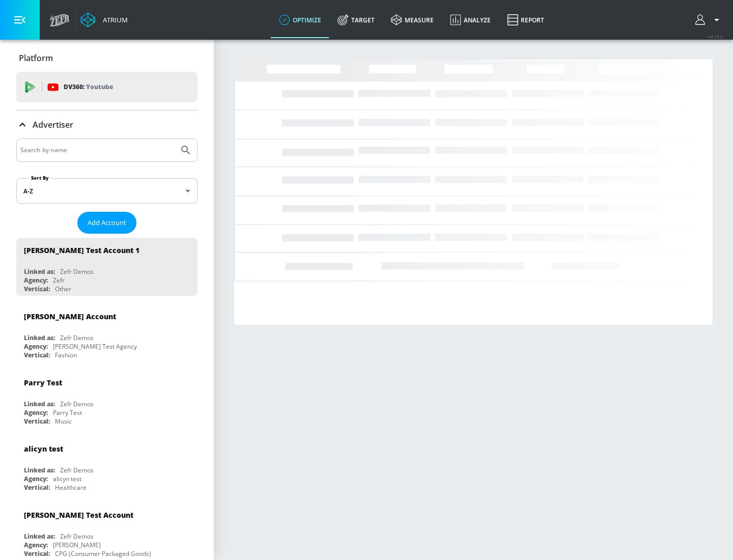 Image resolution: width=733 pixels, height=560 pixels. Describe the element at coordinates (716, 36) in the screenshot. I see `span: v 4.19.0` at that location.